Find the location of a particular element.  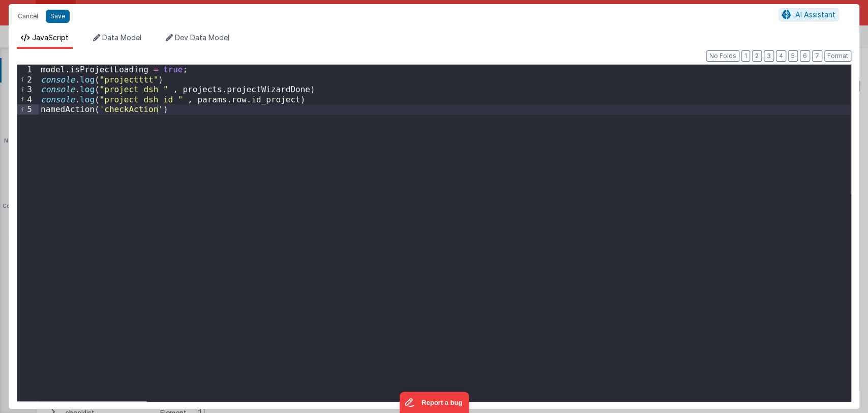

button: 5 is located at coordinates (793, 56).